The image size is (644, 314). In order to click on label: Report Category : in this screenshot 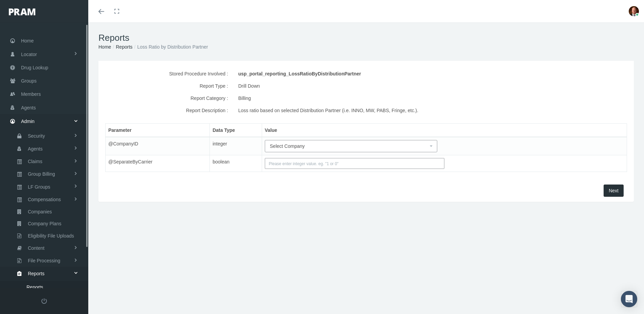, I will do `click(167, 98)`.